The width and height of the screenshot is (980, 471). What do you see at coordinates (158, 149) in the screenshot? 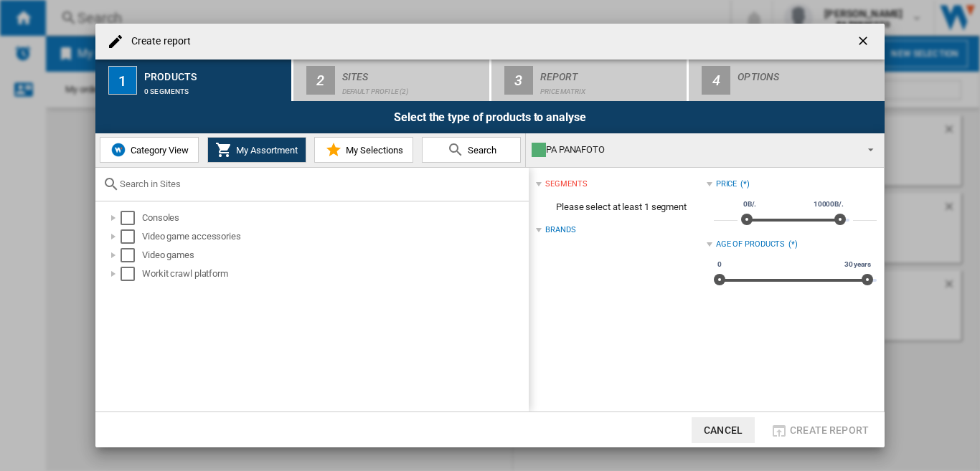
I see `span: Category View` at bounding box center [158, 149].